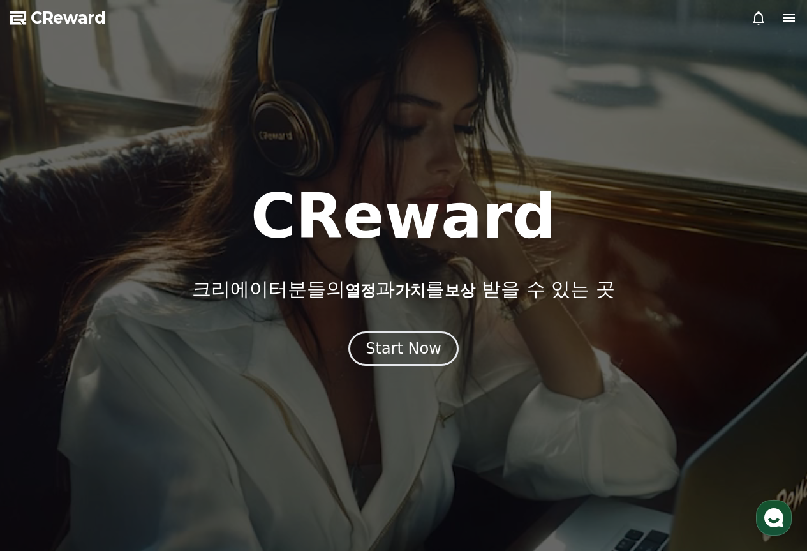 Image resolution: width=807 pixels, height=551 pixels. I want to click on span: 열정, so click(361, 290).